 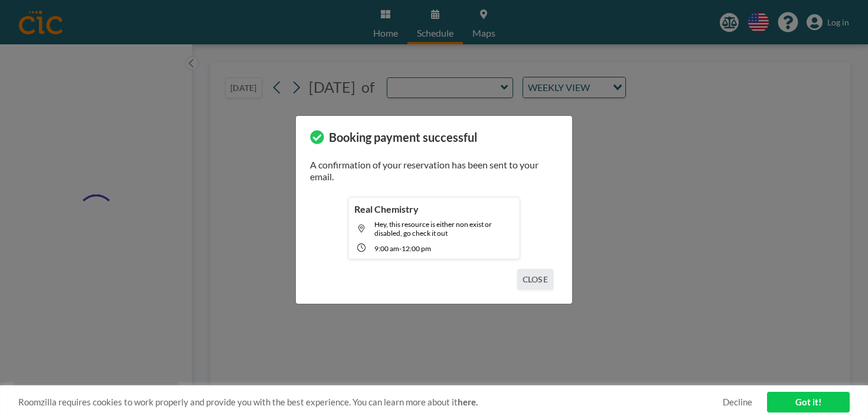 What do you see at coordinates (416, 248) in the screenshot?
I see `span: 12:00 PM` at bounding box center [416, 248].